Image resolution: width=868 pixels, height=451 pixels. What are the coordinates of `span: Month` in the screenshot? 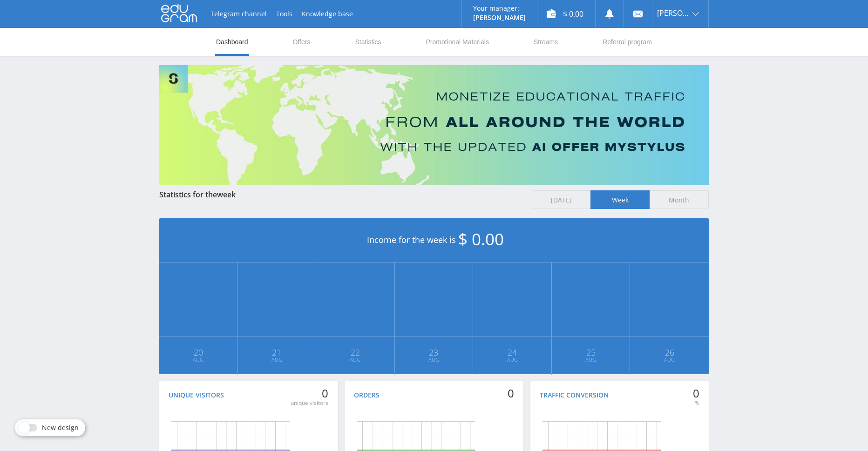 It's located at (679, 200).